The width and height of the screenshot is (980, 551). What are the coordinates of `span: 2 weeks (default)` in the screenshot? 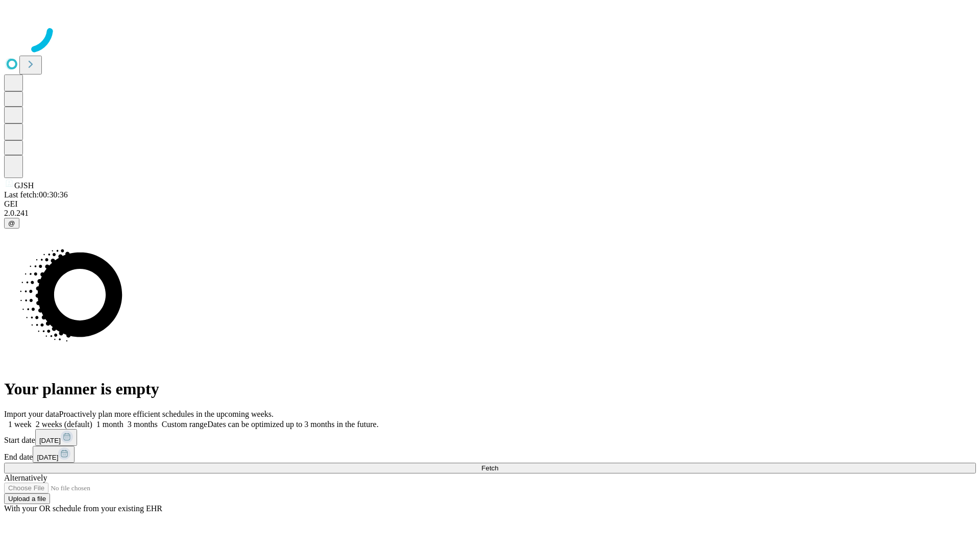 It's located at (64, 424).